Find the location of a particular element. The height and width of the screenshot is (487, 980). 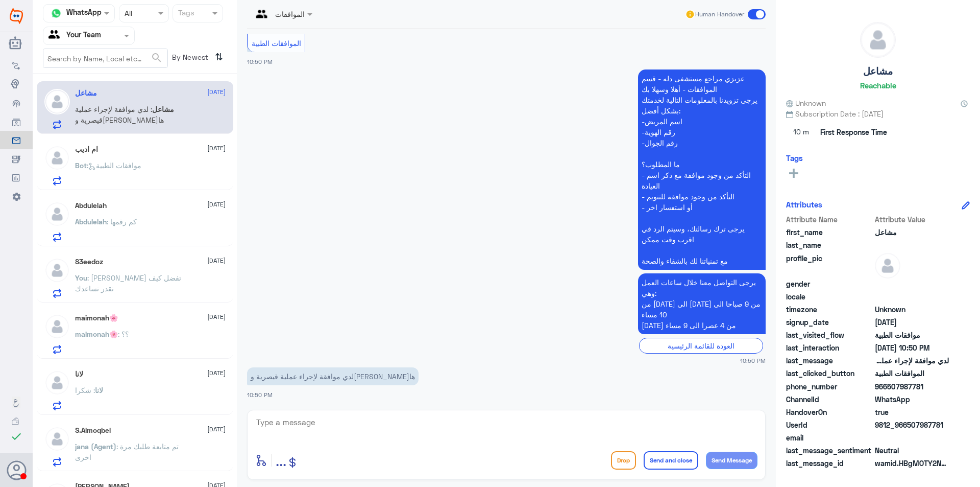

span: ChannelId is located at coordinates (830, 399).